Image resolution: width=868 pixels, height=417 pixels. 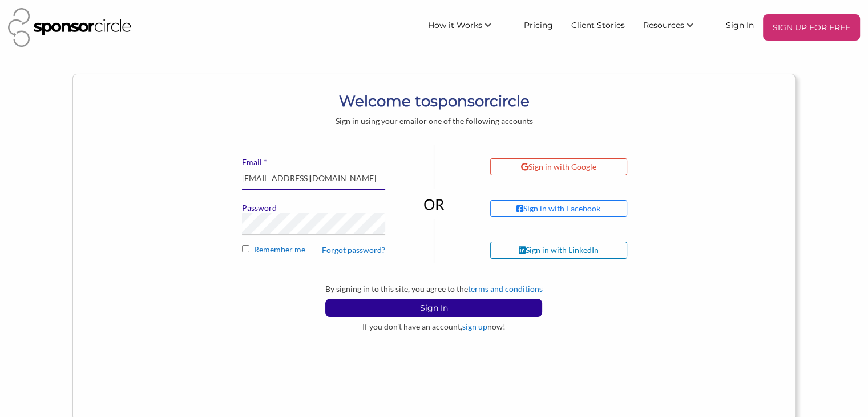 What do you see at coordinates (505, 289) in the screenshot?
I see `a: terms and conditions` at bounding box center [505, 289].